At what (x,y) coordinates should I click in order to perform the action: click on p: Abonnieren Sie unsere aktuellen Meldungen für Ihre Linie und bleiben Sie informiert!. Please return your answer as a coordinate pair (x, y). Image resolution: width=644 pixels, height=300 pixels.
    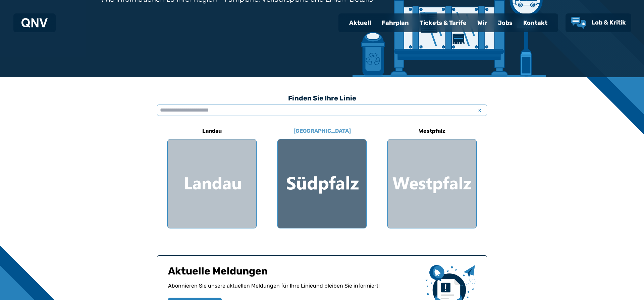
    Looking at the image, I should click on (294, 289).